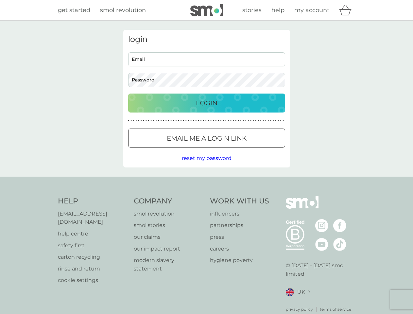  What do you see at coordinates (207, 138) in the screenshot?
I see `p: Email me a login link` at bounding box center [207, 138].